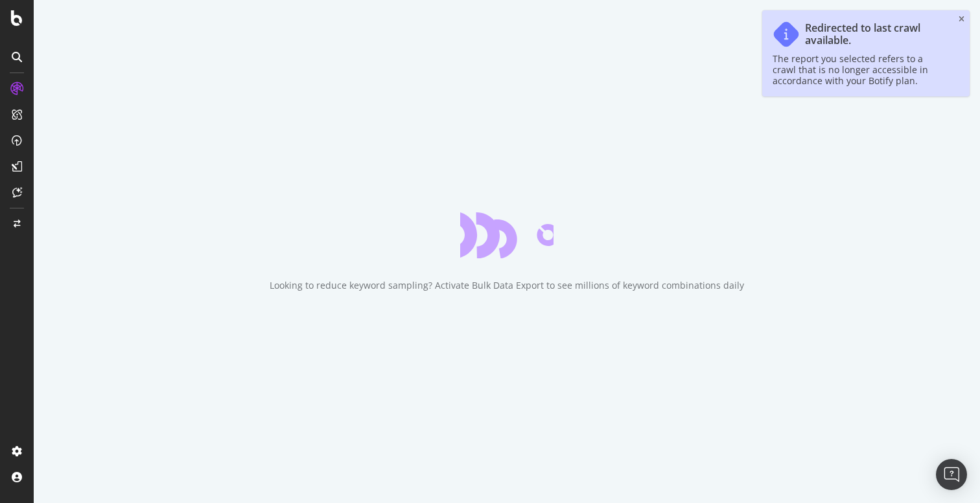  I want to click on div: Looking to reduce keyword sampling? Activate Bulk Data Export to see millions of keyword combinat..., so click(507, 286).